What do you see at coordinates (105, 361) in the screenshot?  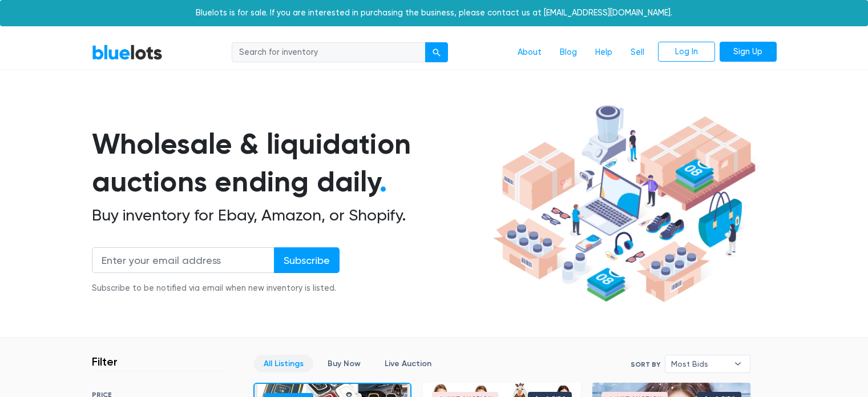 I see `h3: Filter` at bounding box center [105, 361].